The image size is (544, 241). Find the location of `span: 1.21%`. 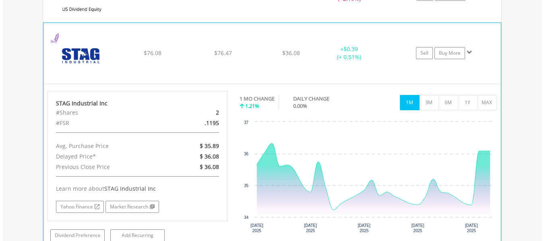

span: 1.21% is located at coordinates (252, 106).